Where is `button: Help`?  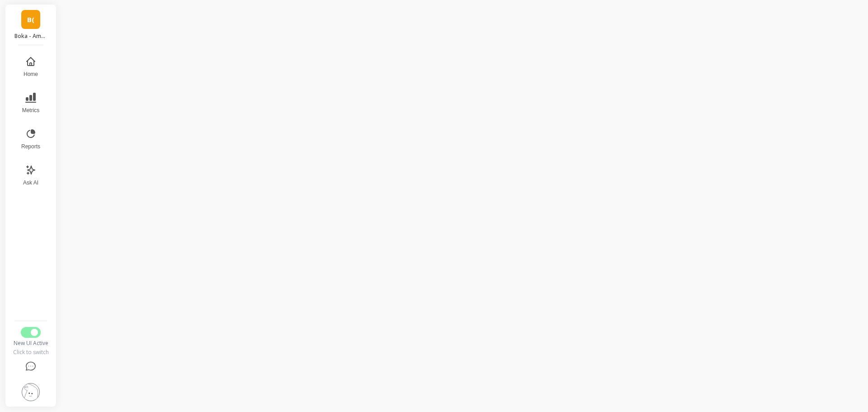
button: Help is located at coordinates (31, 367).